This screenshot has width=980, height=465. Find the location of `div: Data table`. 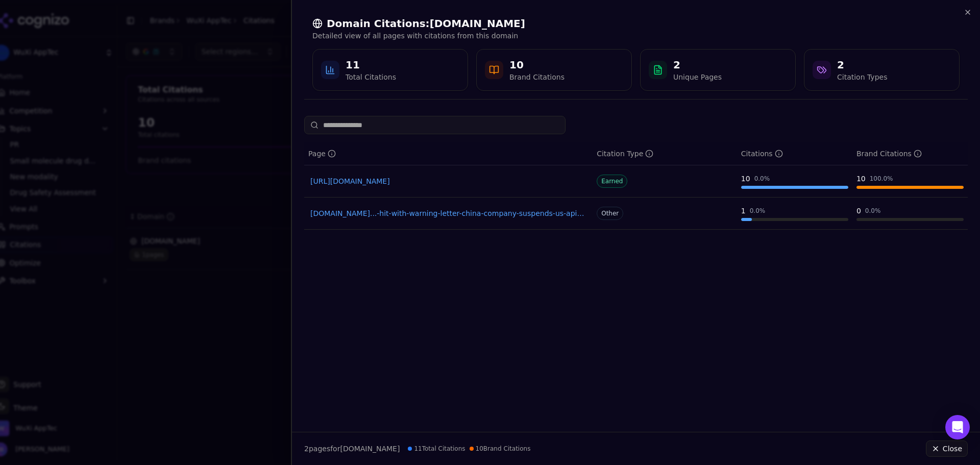

div: Data table is located at coordinates (636, 186).